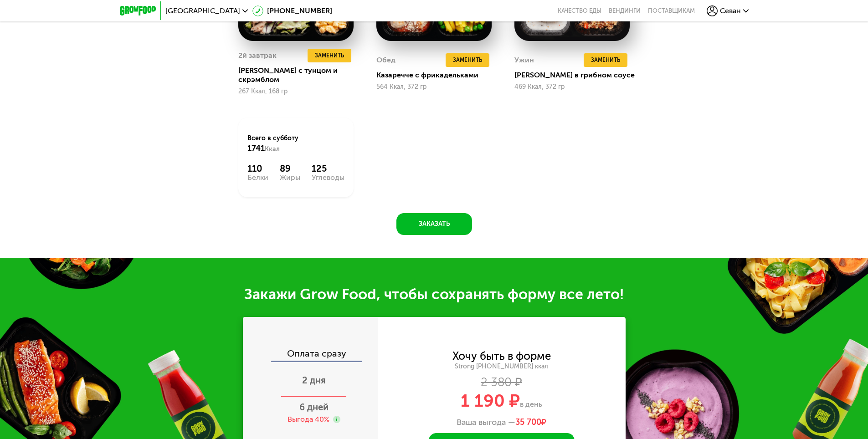 This screenshot has width=868, height=439. Describe the element at coordinates (731, 11) in the screenshot. I see `span: Севан` at that location.